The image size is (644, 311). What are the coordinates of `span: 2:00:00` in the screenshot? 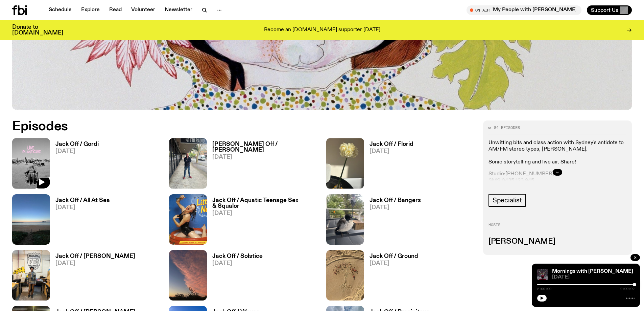 It's located at (544, 289).